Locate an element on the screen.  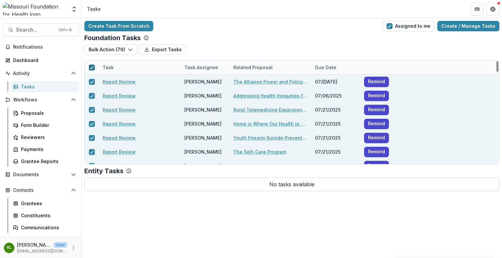
div: Dashboard is located at coordinates (43, 60).